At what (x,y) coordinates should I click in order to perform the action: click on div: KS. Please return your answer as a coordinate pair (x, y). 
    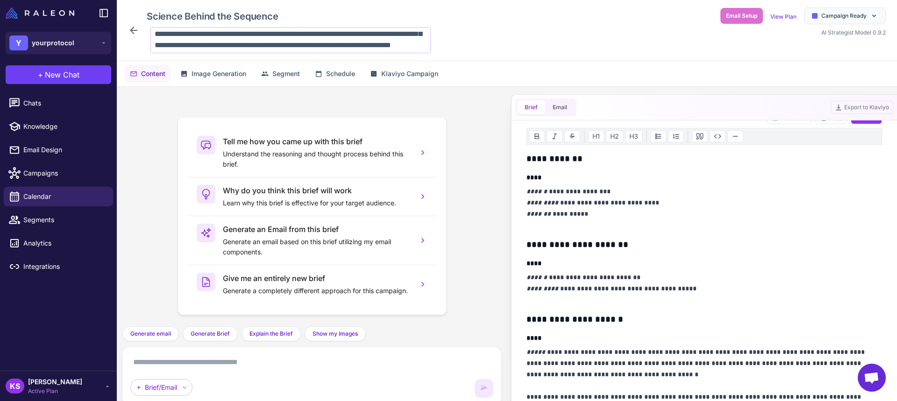
    Looking at the image, I should click on (15, 386).